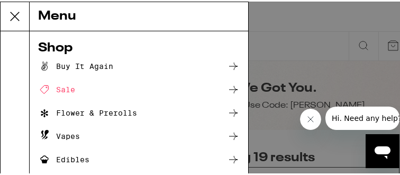 This screenshot has height=175, width=400. I want to click on a: Vapes, so click(139, 134).